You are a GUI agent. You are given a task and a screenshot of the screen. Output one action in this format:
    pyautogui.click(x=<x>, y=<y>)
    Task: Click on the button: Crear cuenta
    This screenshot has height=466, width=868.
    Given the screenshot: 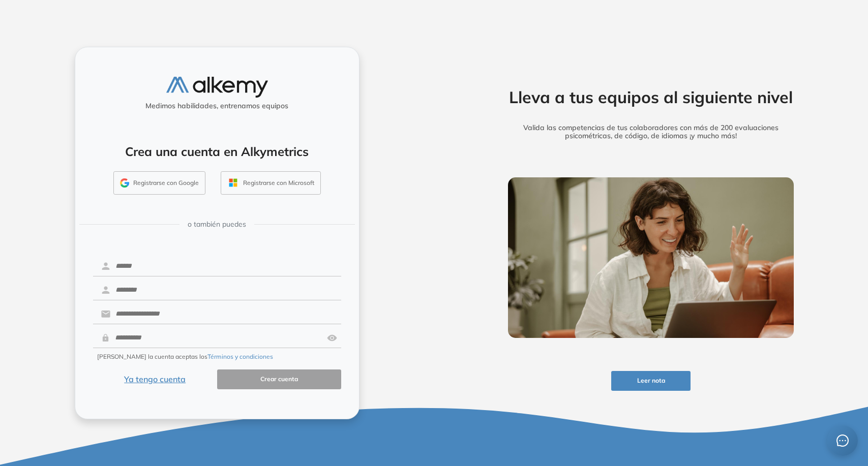 What is the action you would take?
    pyautogui.click(x=279, y=379)
    